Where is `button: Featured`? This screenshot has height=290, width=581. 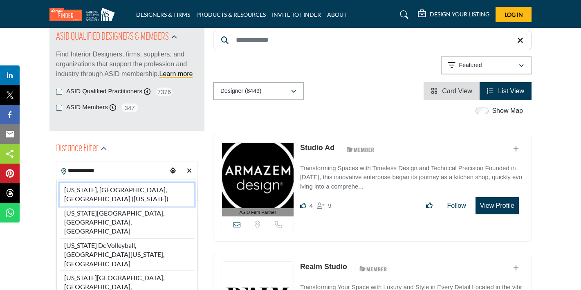 button: Featured is located at coordinates (486, 65).